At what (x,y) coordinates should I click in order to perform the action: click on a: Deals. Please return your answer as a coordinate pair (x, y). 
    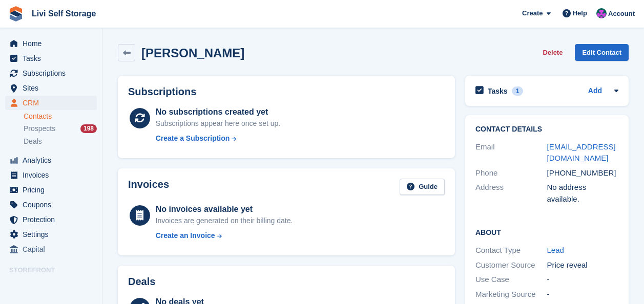
    Looking at the image, I should click on (60, 141).